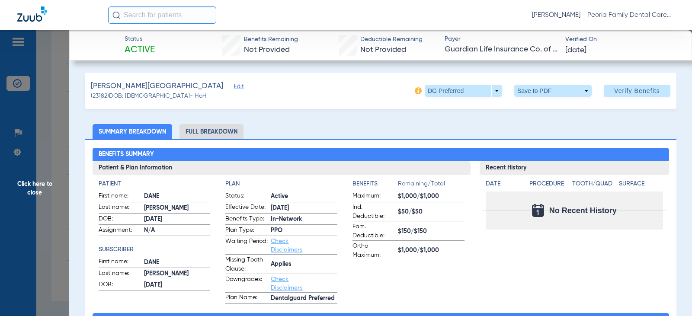 This screenshot has height=316, width=692. Describe the element at coordinates (621, 39) in the screenshot. I see `span: Verified On` at that location.